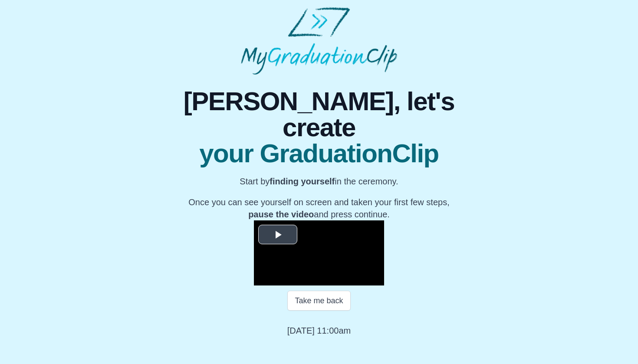  What do you see at coordinates (302, 181) in the screenshot?
I see `b: finding yourself` at bounding box center [302, 181].